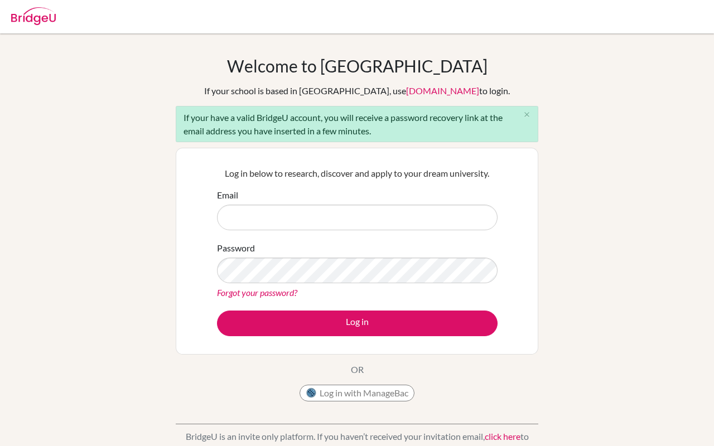  What do you see at coordinates (526, 115) in the screenshot?
I see `button: Close` at bounding box center [526, 115].